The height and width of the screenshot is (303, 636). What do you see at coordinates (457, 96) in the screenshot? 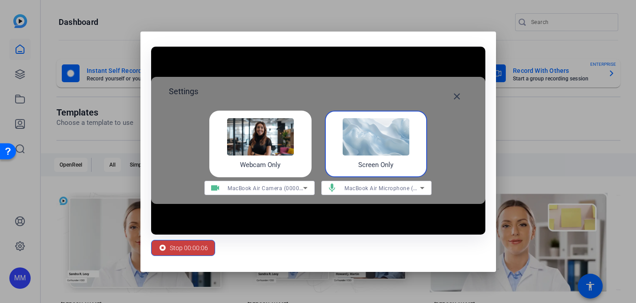
I see `mat-icon: close` at bounding box center [457, 96].